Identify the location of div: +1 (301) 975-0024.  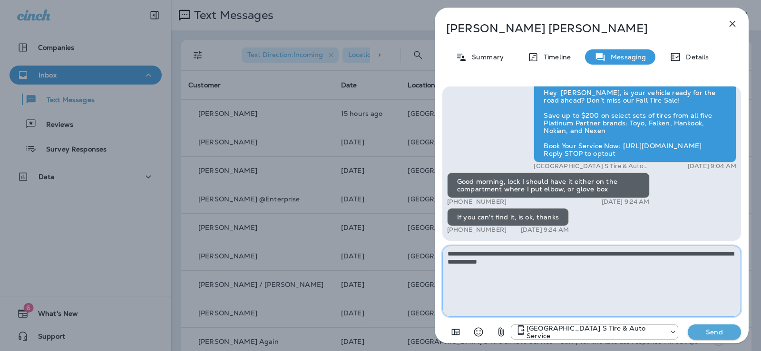
(594, 332).